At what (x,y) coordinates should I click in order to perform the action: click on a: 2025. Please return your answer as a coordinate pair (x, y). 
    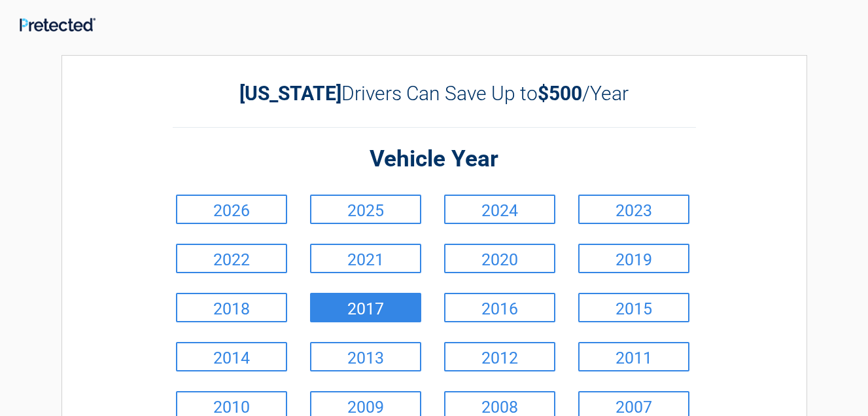
    Looking at the image, I should click on (366, 209).